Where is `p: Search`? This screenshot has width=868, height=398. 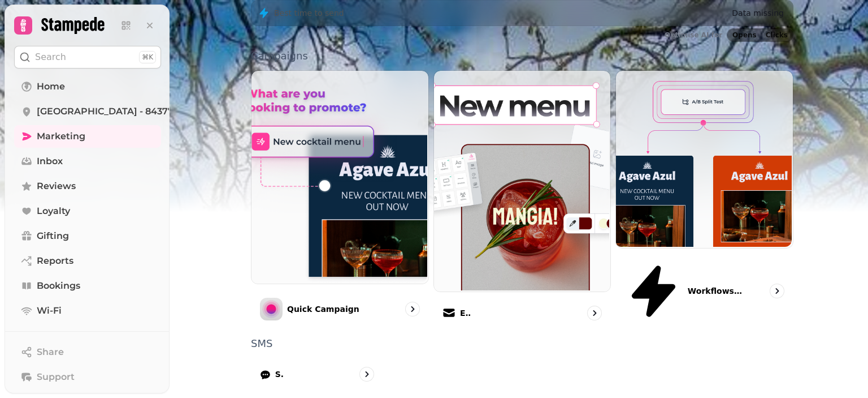 p: Search is located at coordinates (51, 57).